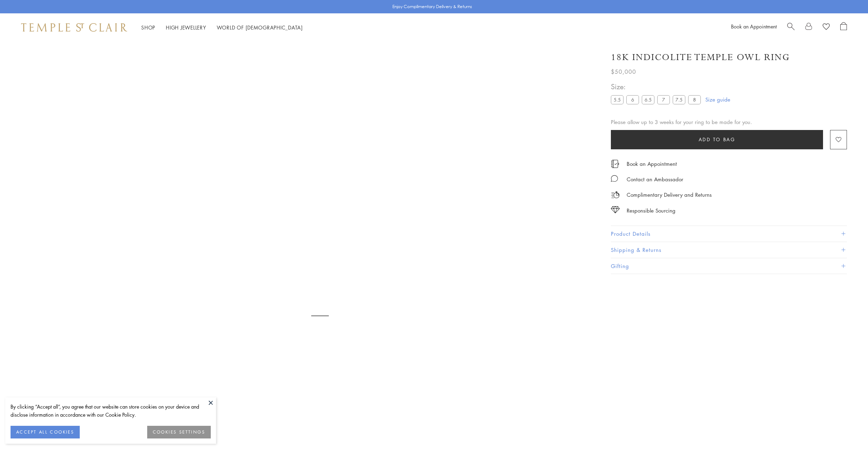 Image resolution: width=868 pixels, height=449 pixels. I want to click on button: COOKIES SETTINGS, so click(179, 432).